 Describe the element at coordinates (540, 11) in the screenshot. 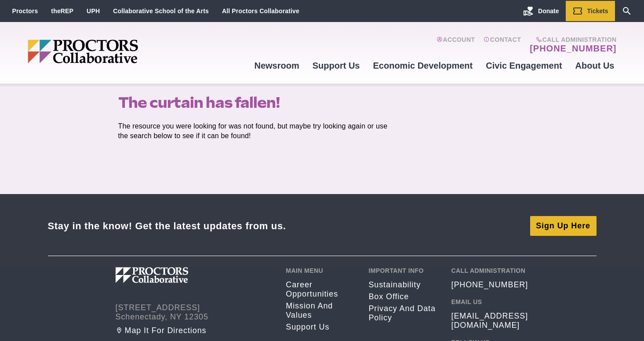

I see `a: Donate` at that location.